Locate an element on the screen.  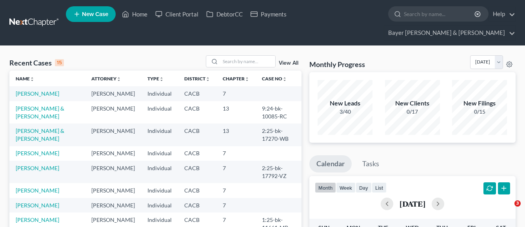
a: Case Nounfold_more is located at coordinates (274, 78).